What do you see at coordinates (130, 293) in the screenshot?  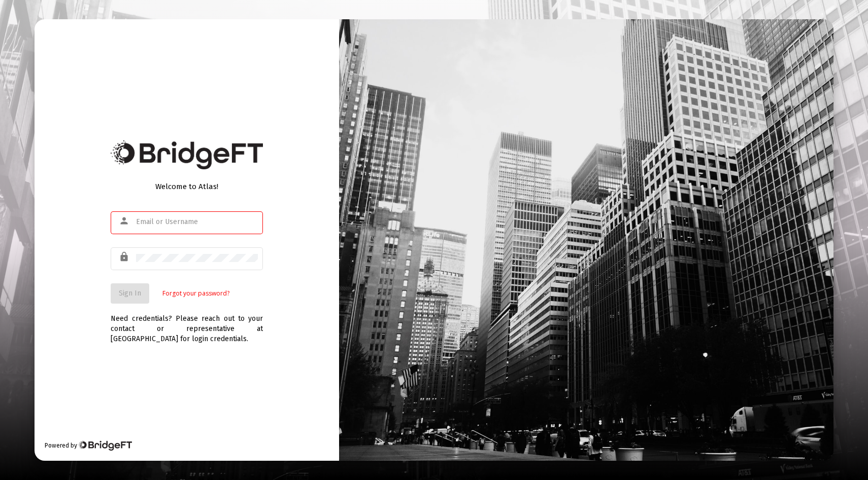 I see `span: Sign In` at bounding box center [130, 293].